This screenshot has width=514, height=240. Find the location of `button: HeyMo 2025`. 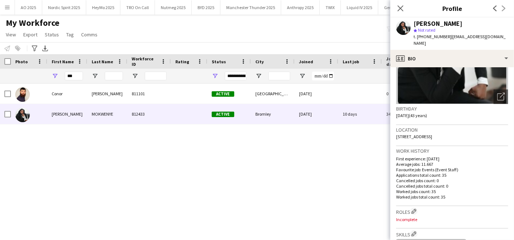

button: HeyMo 2025 is located at coordinates (103, 7).